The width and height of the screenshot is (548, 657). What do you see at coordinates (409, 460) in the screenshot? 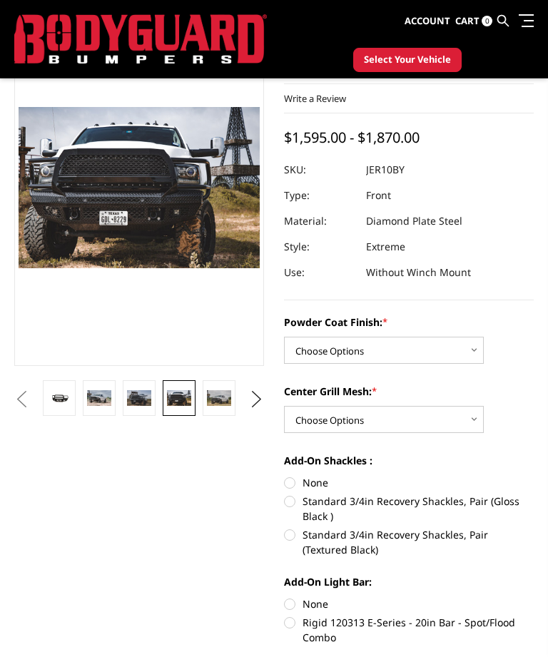
I see `label: Add-On Shackles :` at bounding box center [409, 460].